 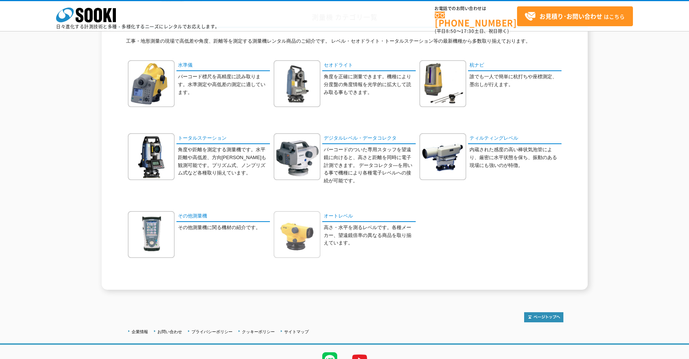 I want to click on p: 日々進化する計測技術と多種・多様化するニーズにレンタルでお応えします。, so click(x=138, y=27).